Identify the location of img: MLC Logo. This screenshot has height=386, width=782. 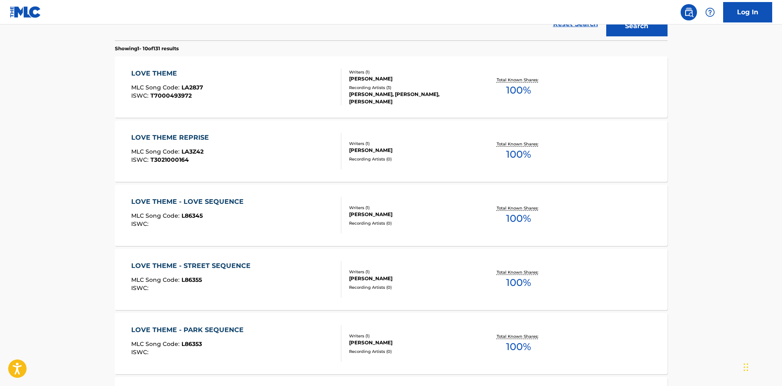
(25, 12).